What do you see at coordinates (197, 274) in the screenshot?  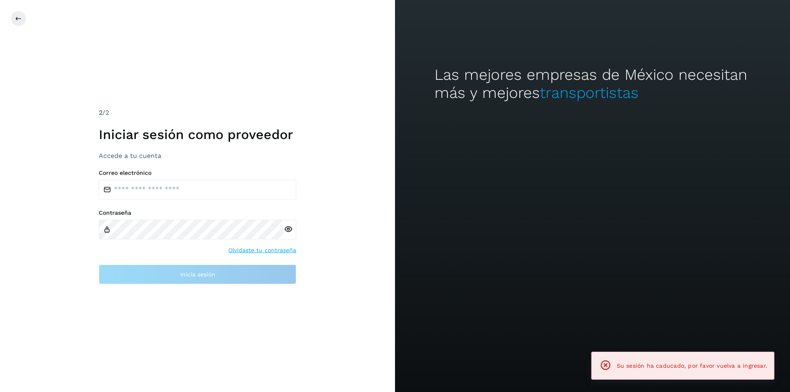 I see `span: Inicia sesión` at bounding box center [197, 274].